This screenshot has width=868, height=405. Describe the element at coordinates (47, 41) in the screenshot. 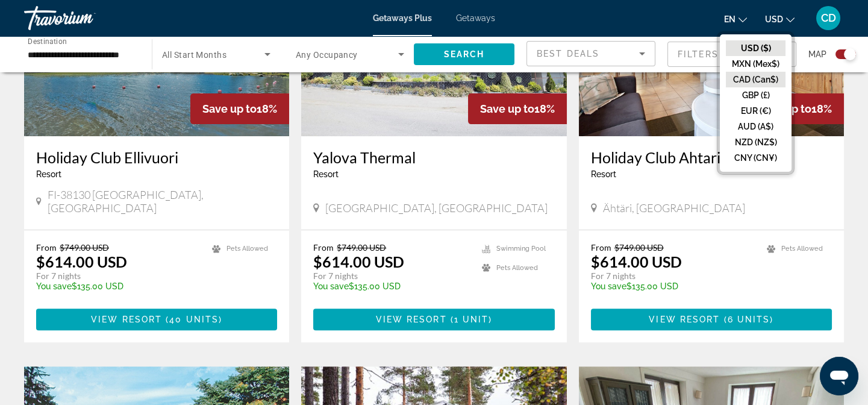

I see `span: Destination` at that location.